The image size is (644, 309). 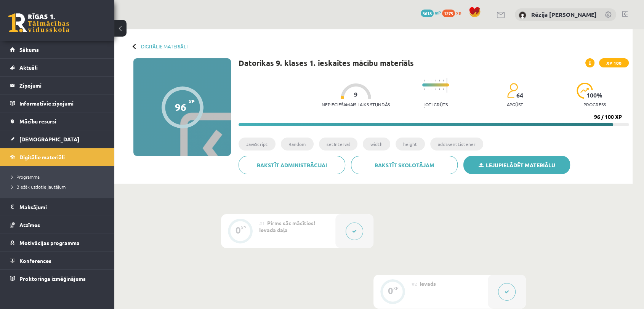 What do you see at coordinates (594, 95) in the screenshot?
I see `span: 100 %` at bounding box center [594, 95].